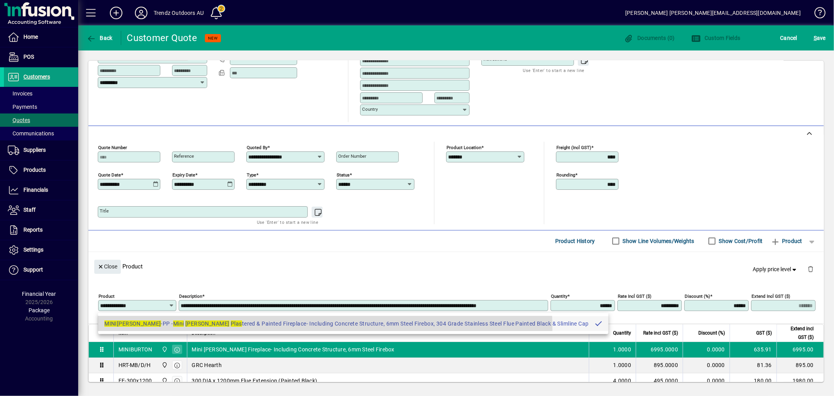 This screenshot has height=396, width=834. What do you see at coordinates (764, 333) in the screenshot?
I see `span: GST ($)` at bounding box center [764, 333].